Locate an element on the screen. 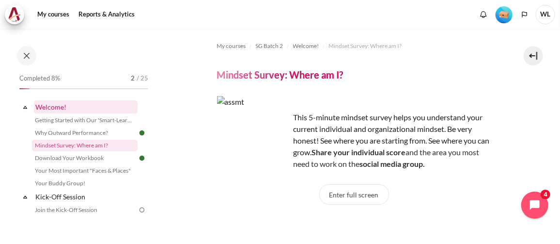 The width and height of the screenshot is (560, 244). img: Level #1 is located at coordinates (504, 15).